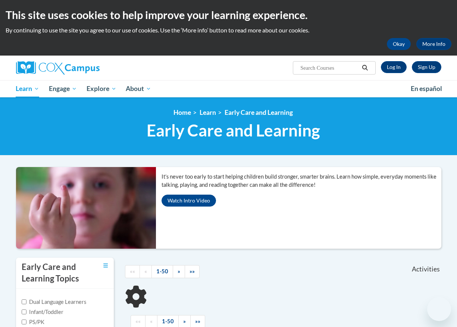  I want to click on p: By continuing to use the site you agree to our use of cookies. Use the ‘More info’ button to read..., so click(228, 30).